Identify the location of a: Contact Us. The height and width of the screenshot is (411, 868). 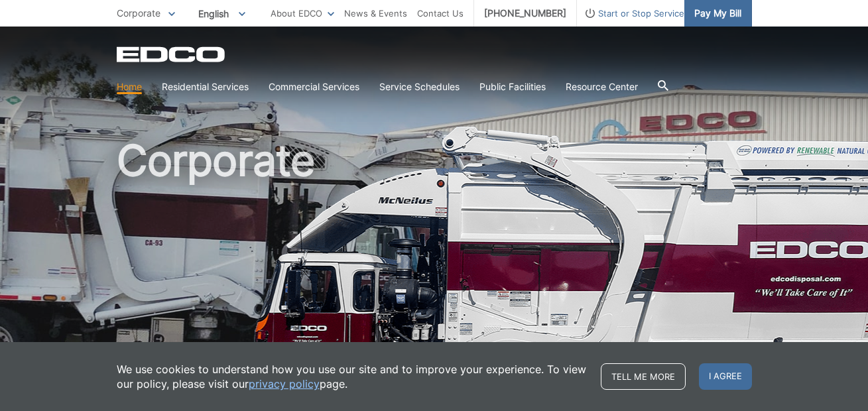
(441, 13).